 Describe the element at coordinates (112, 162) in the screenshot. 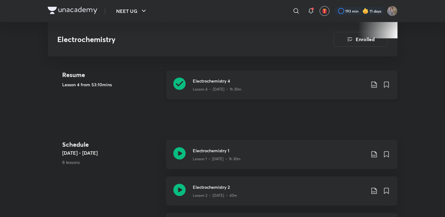

I see `p: 8 lessons` at that location.